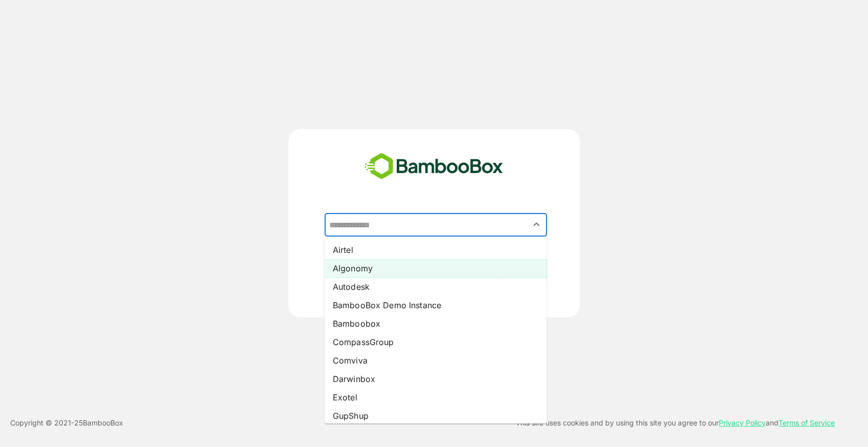 The image size is (868, 447). I want to click on li: Airtel, so click(436, 250).